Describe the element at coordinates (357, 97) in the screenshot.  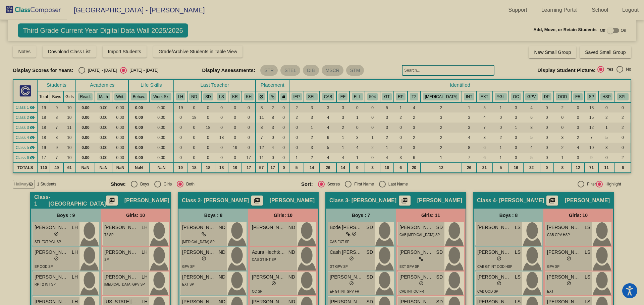
I see `th: English Language Learner` at that location.